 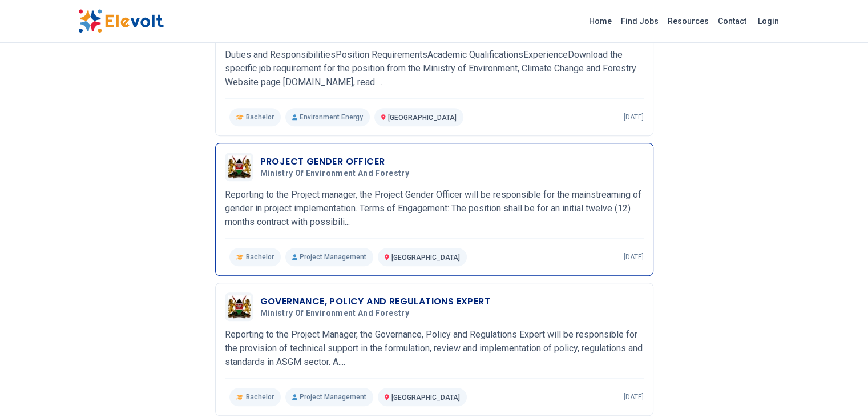 I want to click on h3: GOVERNANCE, POLICY AND REGULATIONS EXPERT, so click(x=375, y=301).